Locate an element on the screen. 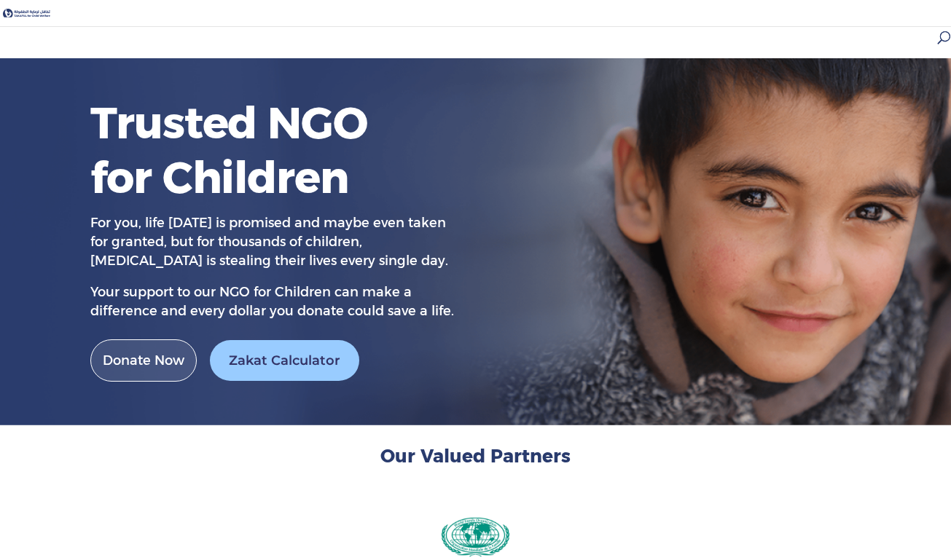 The height and width of the screenshot is (560, 951). a: Donate Now is located at coordinates (144, 360).